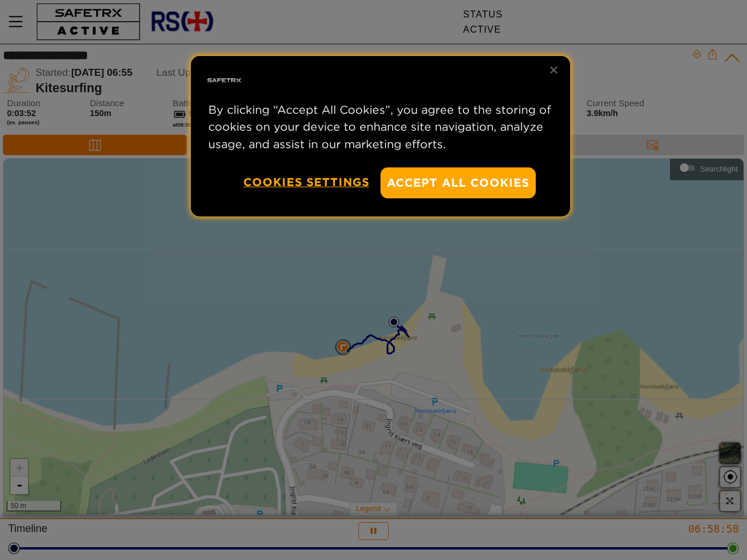  Describe the element at coordinates (380, 136) in the screenshot. I see `div: Privacy` at that location.